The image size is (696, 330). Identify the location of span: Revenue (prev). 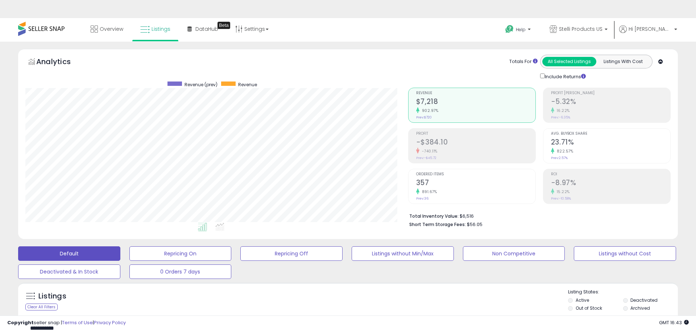
(201, 84).